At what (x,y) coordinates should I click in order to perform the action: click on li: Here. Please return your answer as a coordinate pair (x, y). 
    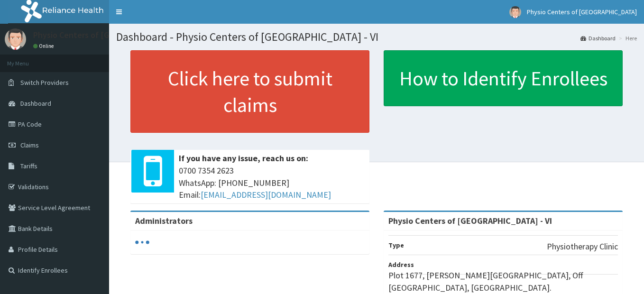
    Looking at the image, I should click on (627, 38).